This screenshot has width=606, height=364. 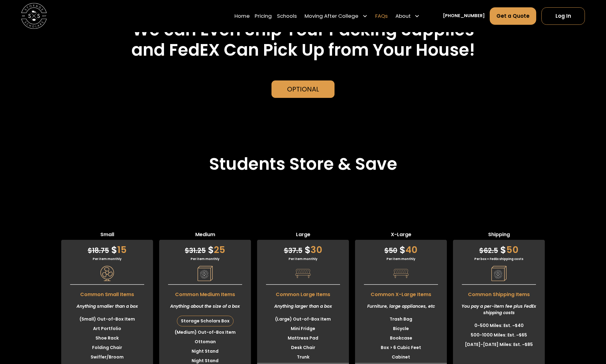 What do you see at coordinates (401, 328) in the screenshot?
I see `li: Bicycle` at bounding box center [401, 328].